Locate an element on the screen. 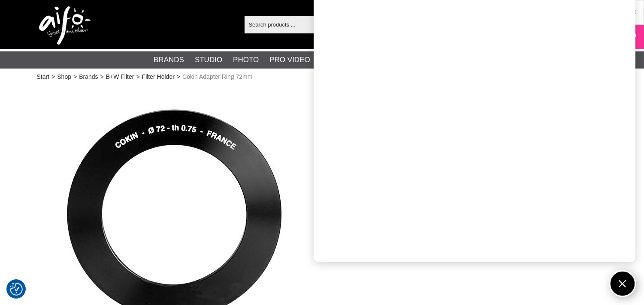 The width and height of the screenshot is (644, 305). a: B+W Filter is located at coordinates (120, 77).